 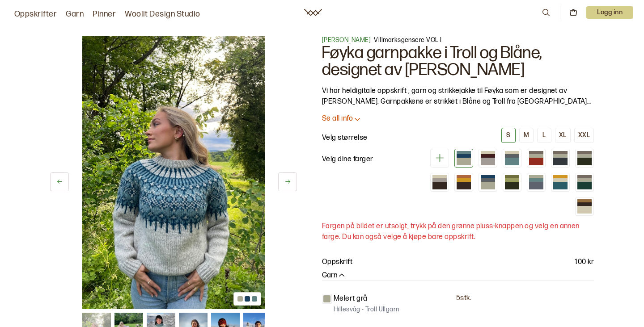 I want to click on div: Koksgrå Troll (utsolgt), so click(x=560, y=158).